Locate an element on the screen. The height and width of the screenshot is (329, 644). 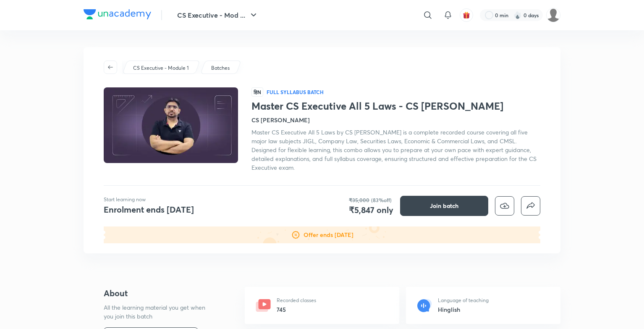
p: All the learning material you get when you join this batch is located at coordinates (158, 312).